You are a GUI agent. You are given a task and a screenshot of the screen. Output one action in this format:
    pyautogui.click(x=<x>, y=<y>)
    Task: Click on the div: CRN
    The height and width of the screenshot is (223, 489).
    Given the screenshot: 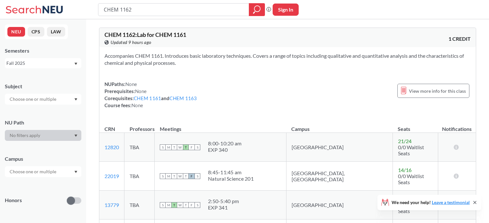 What is the action you would take?
    pyautogui.click(x=110, y=129)
    